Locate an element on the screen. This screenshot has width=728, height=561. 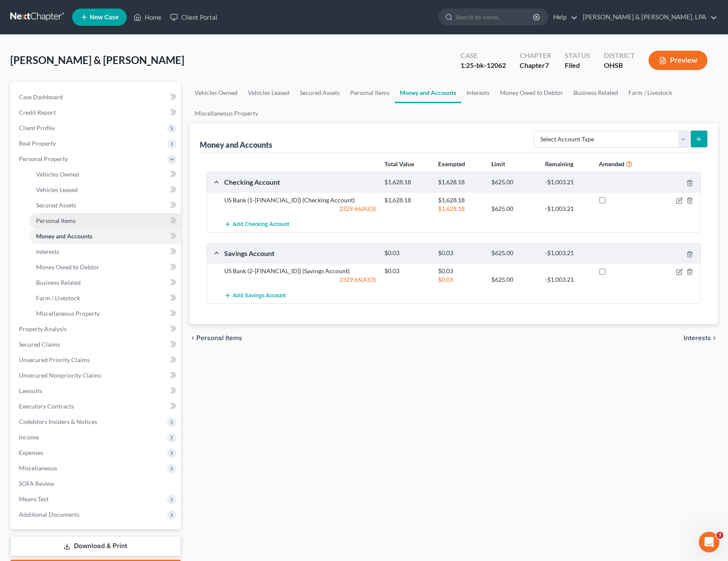
span: Property Analysis is located at coordinates (43, 329).